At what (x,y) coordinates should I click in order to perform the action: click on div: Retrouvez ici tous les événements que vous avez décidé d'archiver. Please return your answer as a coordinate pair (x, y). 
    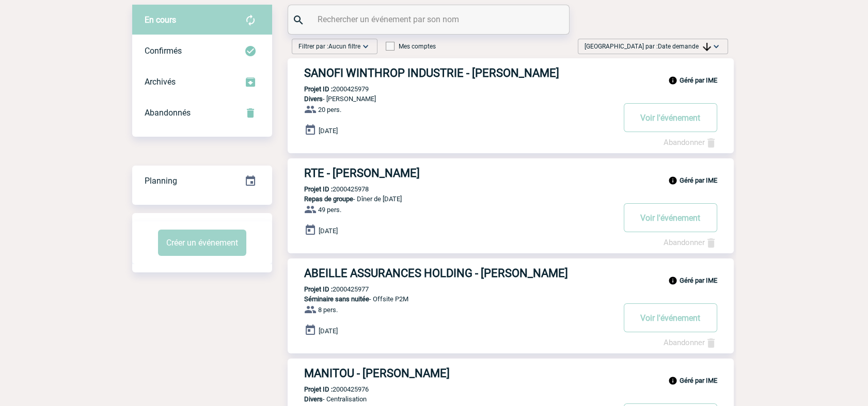
    Looking at the image, I should click on (202, 82).